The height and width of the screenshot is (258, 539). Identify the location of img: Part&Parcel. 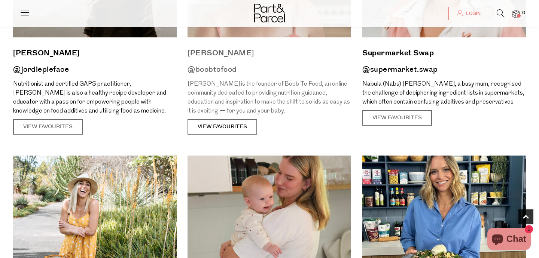
(270, 13).